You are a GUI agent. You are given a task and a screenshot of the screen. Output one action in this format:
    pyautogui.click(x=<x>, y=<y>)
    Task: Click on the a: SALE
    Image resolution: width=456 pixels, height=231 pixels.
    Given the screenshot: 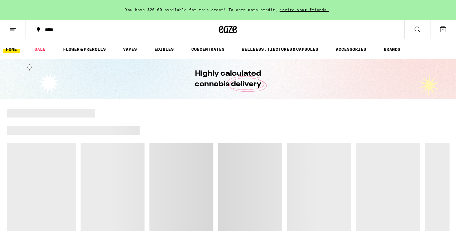 What is the action you would take?
    pyautogui.click(x=40, y=49)
    